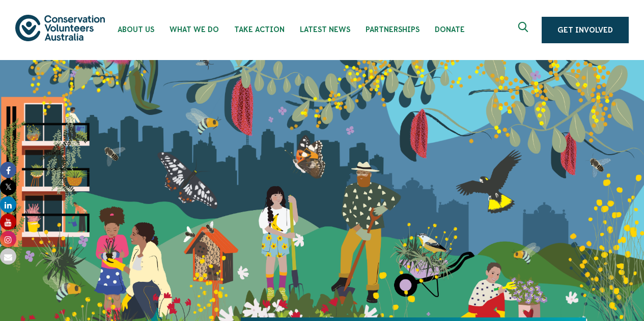 This screenshot has height=321, width=644. Describe the element at coordinates (194, 30) in the screenshot. I see `span: What We Do` at that location.